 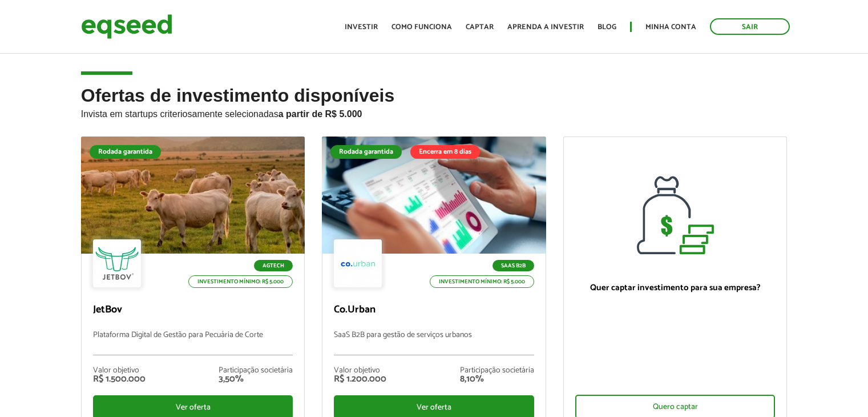 I want to click on a: Blog, so click(x=607, y=27).